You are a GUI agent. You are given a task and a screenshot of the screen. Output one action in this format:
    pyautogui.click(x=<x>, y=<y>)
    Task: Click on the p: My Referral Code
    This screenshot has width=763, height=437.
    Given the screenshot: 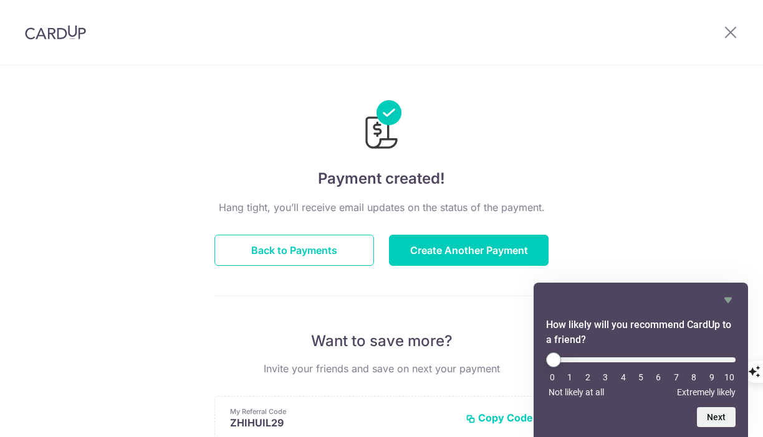 What is the action you would take?
    pyautogui.click(x=343, y=412)
    